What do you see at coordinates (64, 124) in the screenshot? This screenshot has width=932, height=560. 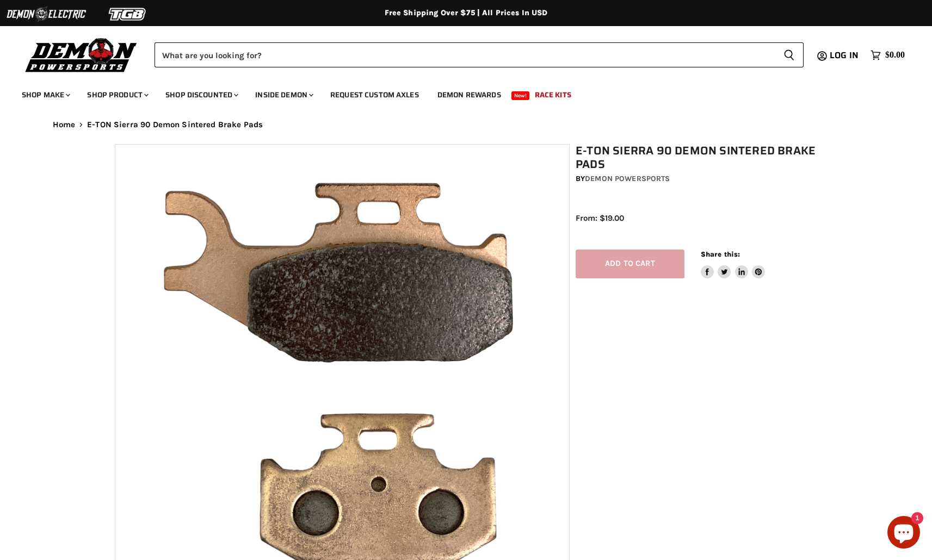 I see `a: Home` at bounding box center [64, 124].